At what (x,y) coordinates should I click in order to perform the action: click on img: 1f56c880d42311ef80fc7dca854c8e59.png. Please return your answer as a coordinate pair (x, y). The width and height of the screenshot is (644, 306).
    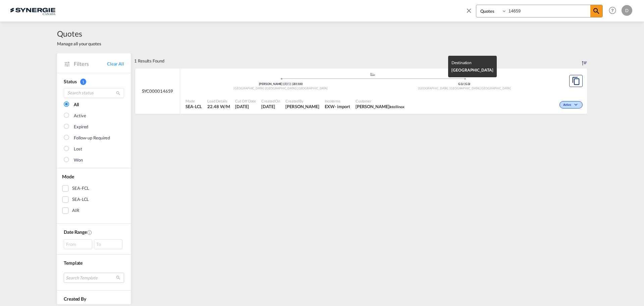
    Looking at the image, I should click on (32, 11).